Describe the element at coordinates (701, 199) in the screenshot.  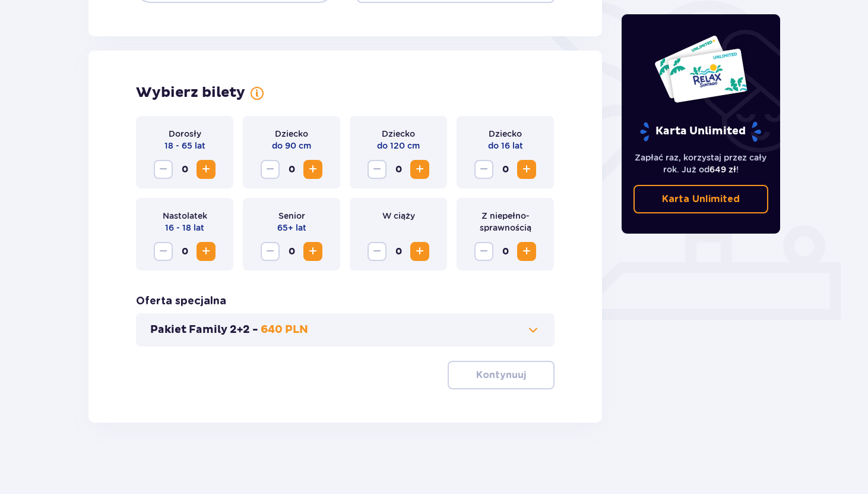
I see `a: Karta Unlimited` at that location.